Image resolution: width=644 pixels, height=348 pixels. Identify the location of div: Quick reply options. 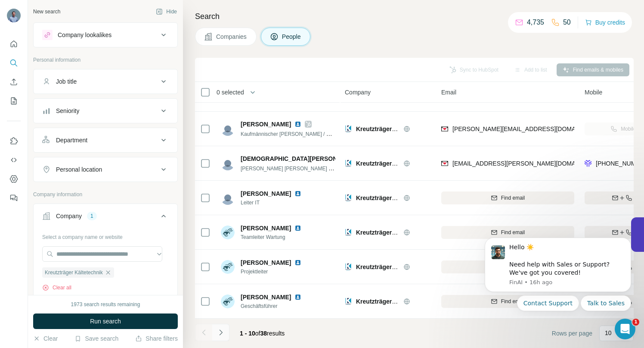
(86, 73).